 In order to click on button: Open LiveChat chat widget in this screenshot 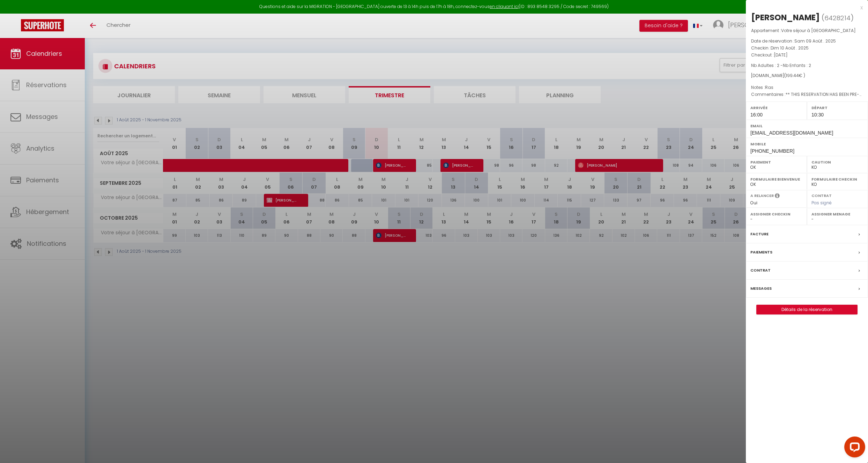, I will do `click(16, 13)`.